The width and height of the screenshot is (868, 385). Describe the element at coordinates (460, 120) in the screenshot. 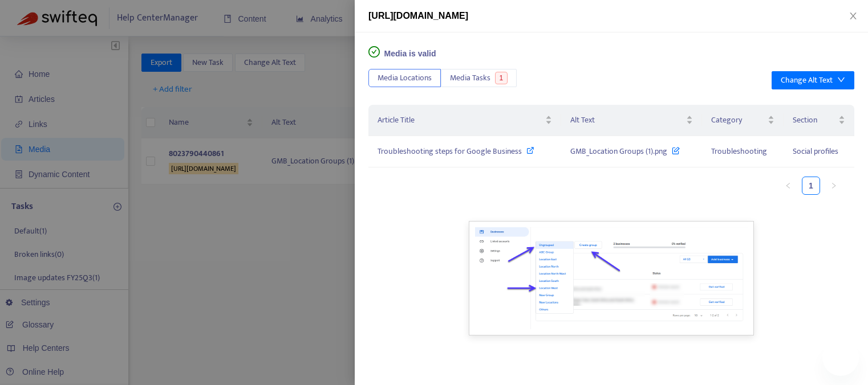

I see `span: Article Title` at that location.